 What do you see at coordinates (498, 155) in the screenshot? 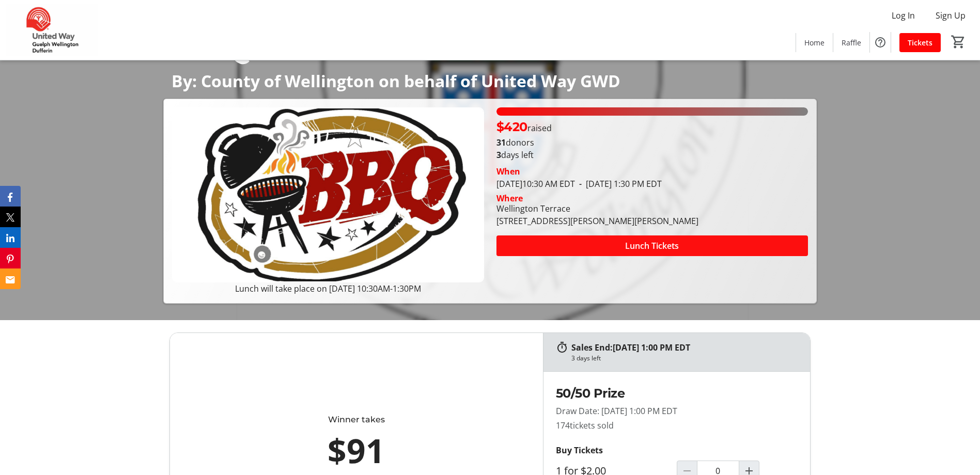
I see `span: 3` at bounding box center [498, 155].